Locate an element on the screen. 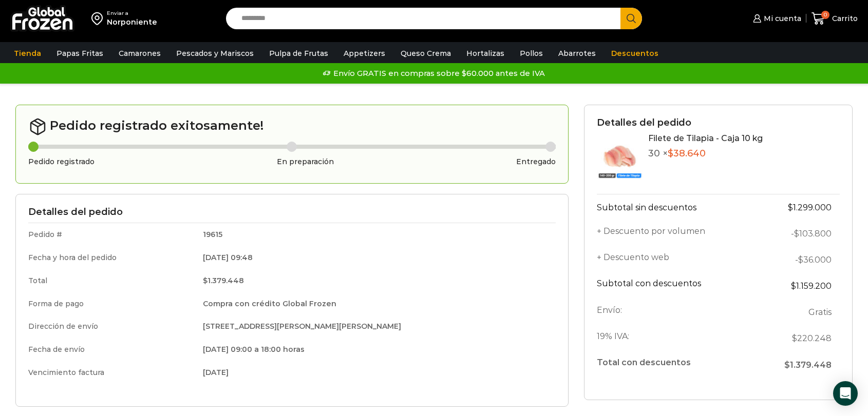 The height and width of the screenshot is (416, 868). div: Enviar a is located at coordinates (132, 14).